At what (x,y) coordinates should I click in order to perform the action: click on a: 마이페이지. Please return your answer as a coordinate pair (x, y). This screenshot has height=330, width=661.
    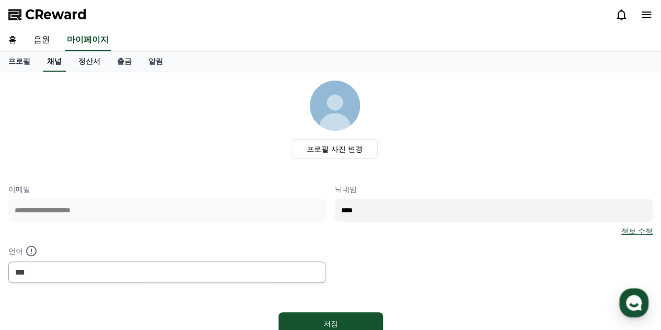
    Looking at the image, I should click on (88, 40).